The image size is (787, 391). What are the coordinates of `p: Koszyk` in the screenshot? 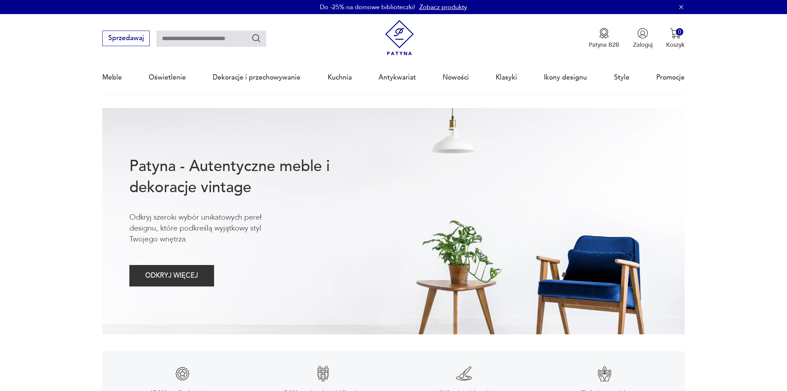 It's located at (675, 45).